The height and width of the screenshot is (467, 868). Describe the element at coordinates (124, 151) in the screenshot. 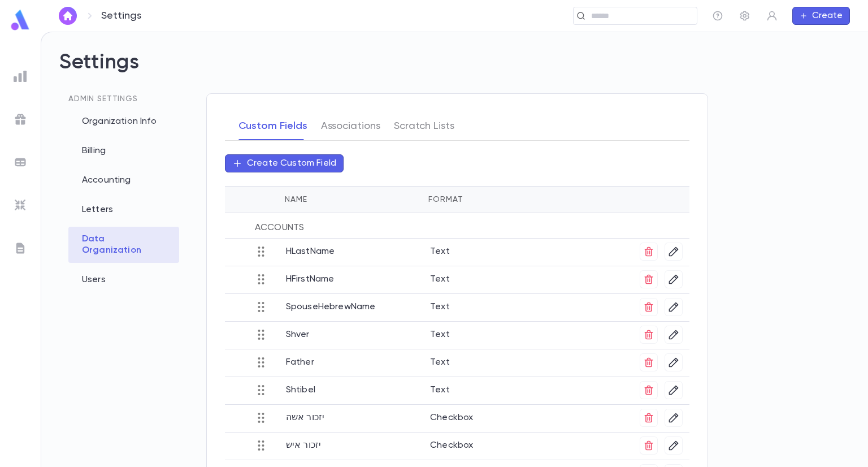

I see `div: Billing` at that location.